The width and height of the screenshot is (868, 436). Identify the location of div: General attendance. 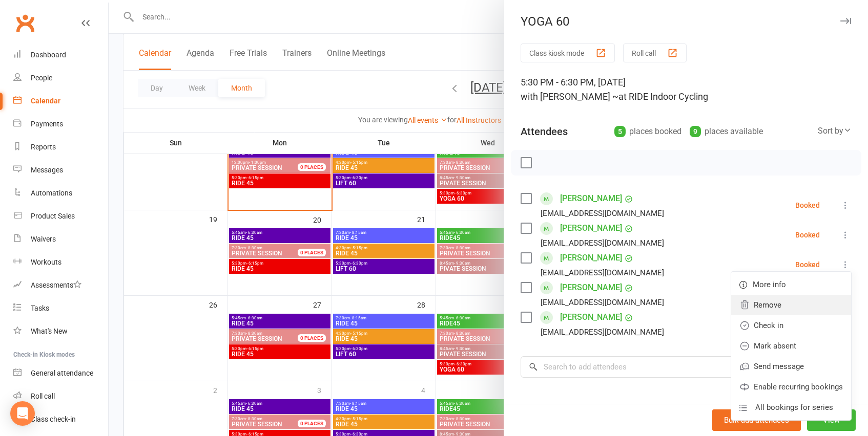
(62, 373).